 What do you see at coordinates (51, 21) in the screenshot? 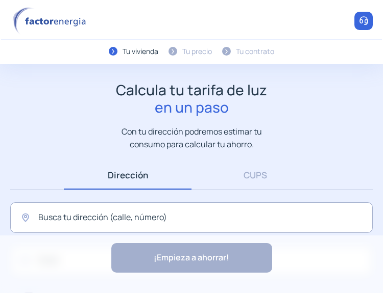
I see `img: logo factor` at bounding box center [51, 21].